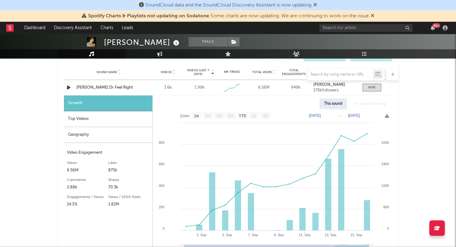 The width and height of the screenshot is (456, 247). I want to click on div: Comments, so click(88, 180).